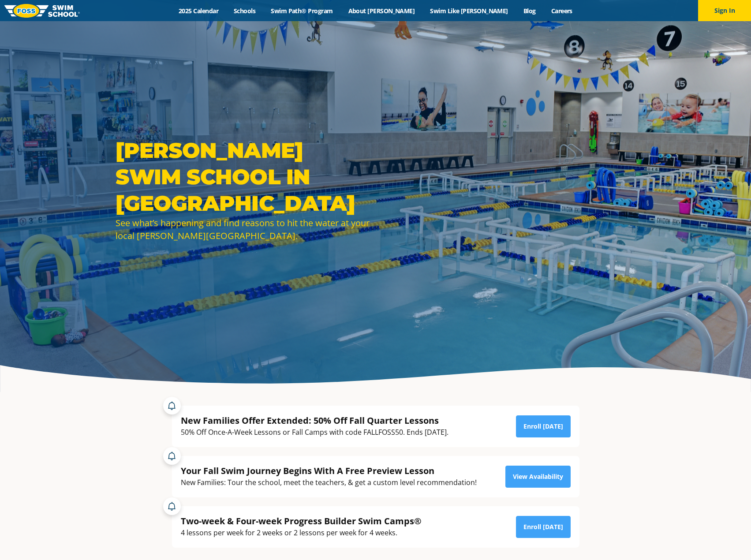 The image size is (751, 560). Describe the element at coordinates (301, 11) in the screenshot. I see `a: Swim Path® Program` at that location.